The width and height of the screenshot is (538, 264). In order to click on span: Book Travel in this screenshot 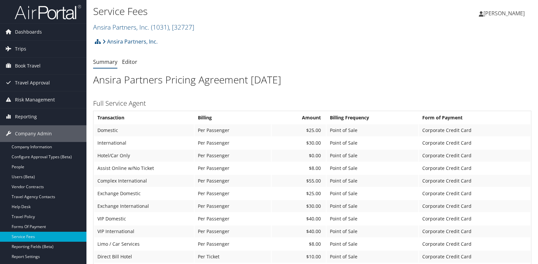, I will do `click(28, 66)`.